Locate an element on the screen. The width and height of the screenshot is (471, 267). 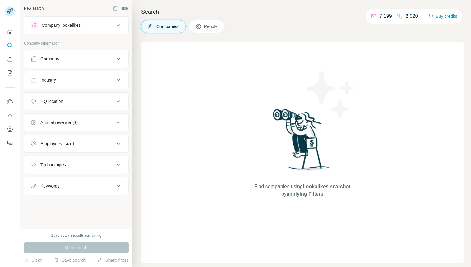
p: Company information is located at coordinates (76, 43).